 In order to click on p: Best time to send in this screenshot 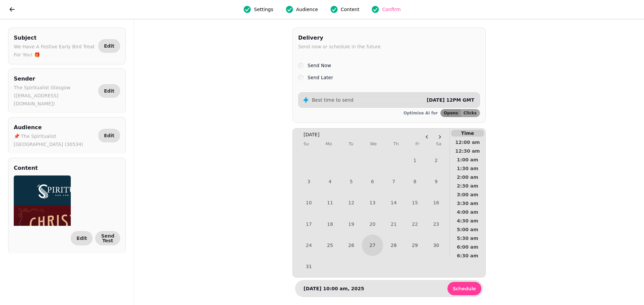, I will do `click(333, 100)`.